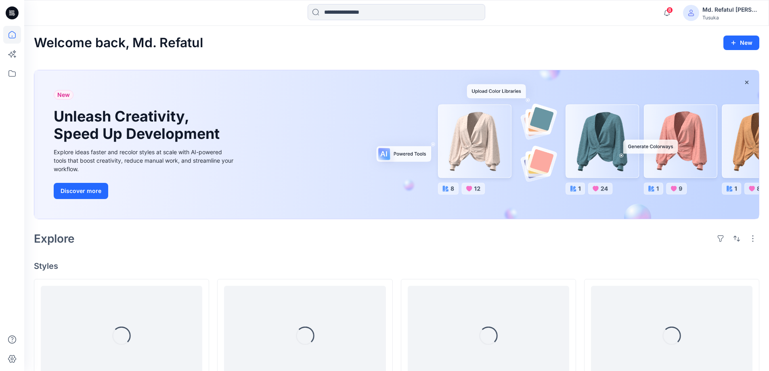 The image size is (769, 371). What do you see at coordinates (144, 191) in the screenshot?
I see `a: Discover more` at bounding box center [144, 191].